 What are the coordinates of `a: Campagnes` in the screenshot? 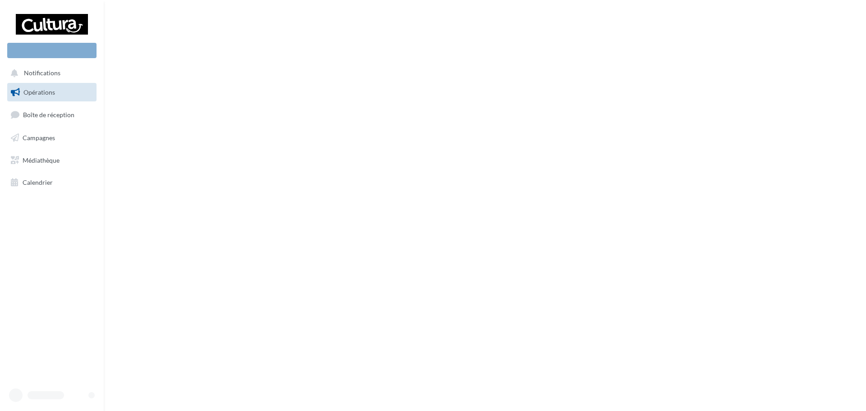 It's located at (52, 138).